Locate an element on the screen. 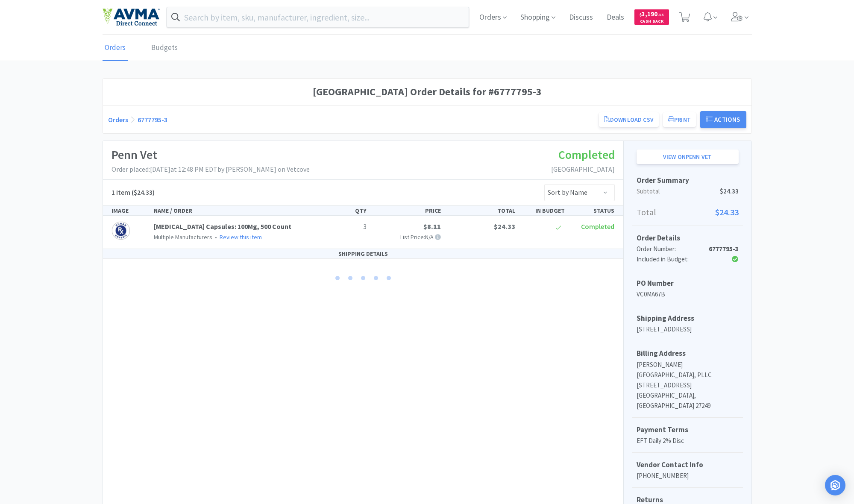  h5: PO Number is located at coordinates (687, 283).